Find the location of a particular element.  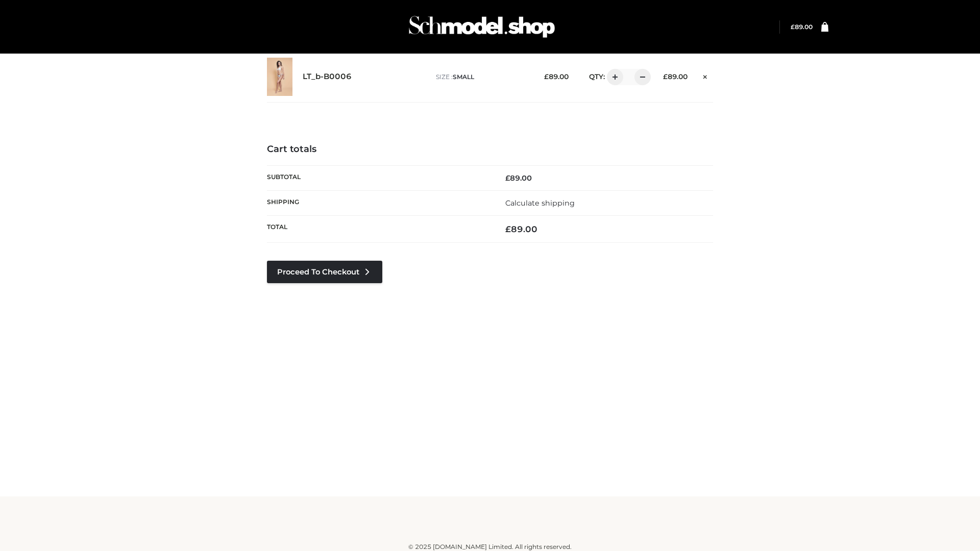

a: Remove this item is located at coordinates (705, 75).